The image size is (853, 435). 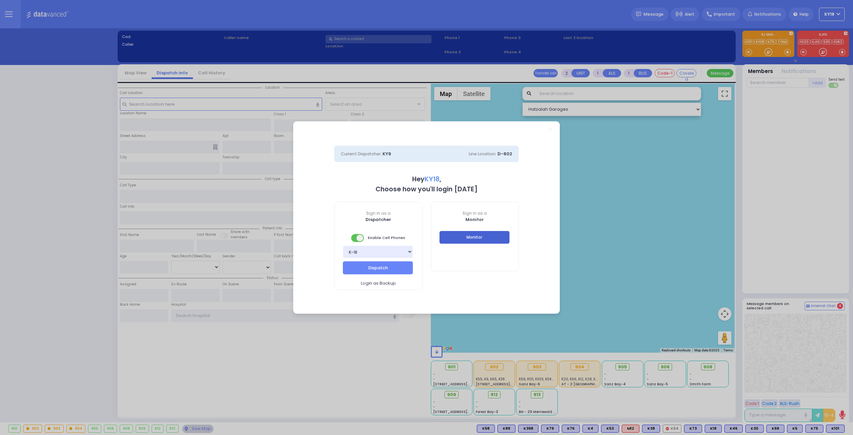 I want to click on b: Monitor, so click(x=475, y=219).